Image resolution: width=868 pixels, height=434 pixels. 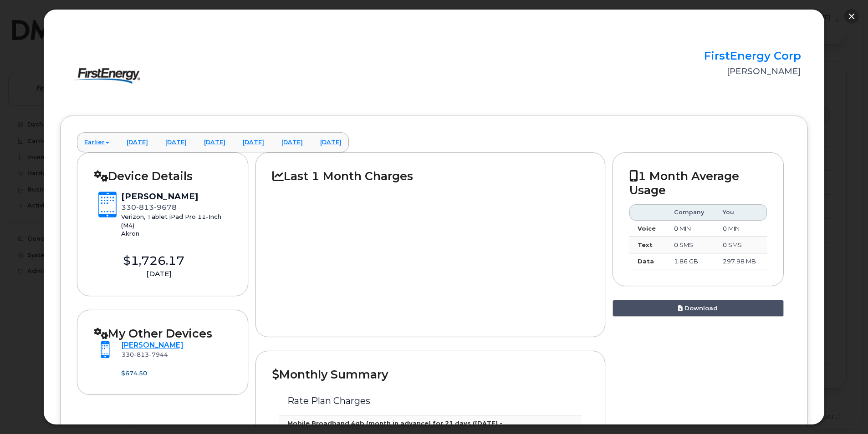 I want to click on div: $1,726.17, so click(x=154, y=261).